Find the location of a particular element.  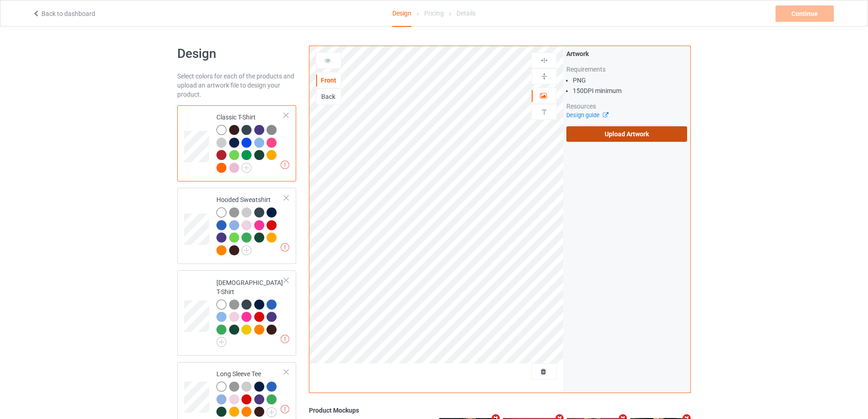

label: Upload Artwork is located at coordinates (626, 134).